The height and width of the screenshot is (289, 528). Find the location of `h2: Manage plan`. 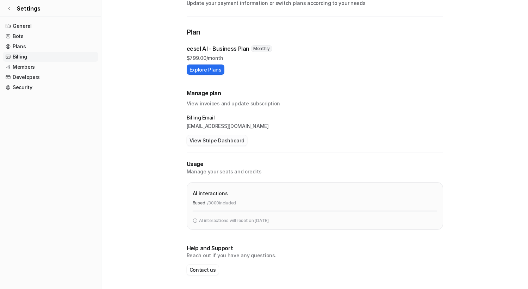

h2: Manage plan is located at coordinates (315, 93).